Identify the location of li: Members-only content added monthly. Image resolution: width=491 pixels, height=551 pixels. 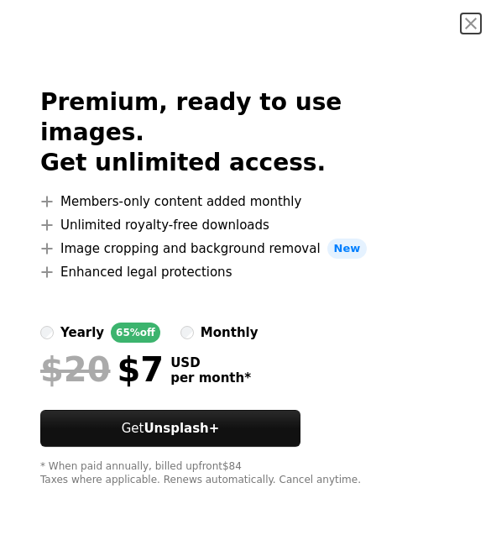
(245, 201).